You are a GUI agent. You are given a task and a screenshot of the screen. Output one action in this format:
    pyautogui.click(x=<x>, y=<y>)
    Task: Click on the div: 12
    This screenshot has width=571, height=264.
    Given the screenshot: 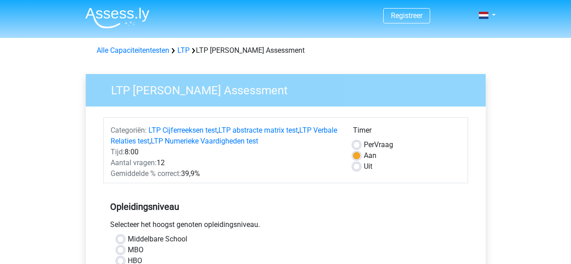 What is the action you would take?
    pyautogui.click(x=225, y=163)
    